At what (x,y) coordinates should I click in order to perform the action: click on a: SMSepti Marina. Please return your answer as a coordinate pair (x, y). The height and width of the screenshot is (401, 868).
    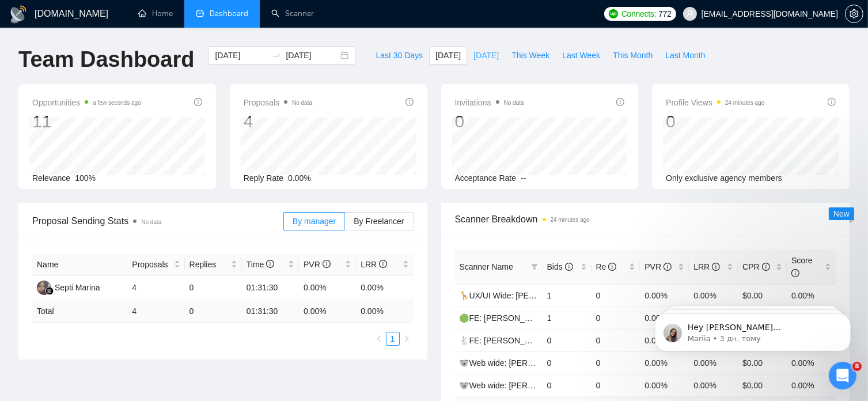
    Looking at the image, I should click on (69, 287).